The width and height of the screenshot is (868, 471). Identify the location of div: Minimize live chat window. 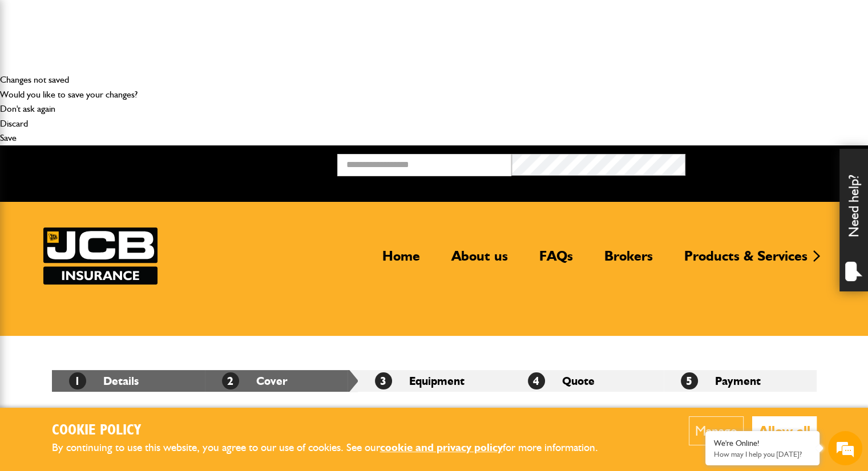
(201, 20).